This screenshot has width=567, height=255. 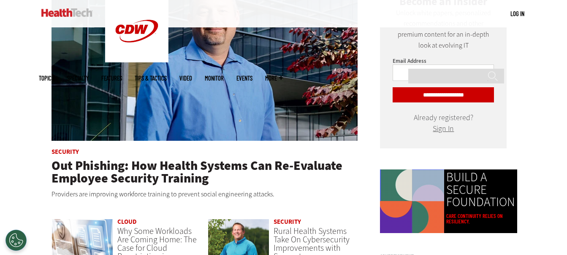 I want to click on a: Out Phishing: How Health Systems Can Re-Evaluate Employee Security Training, so click(x=197, y=172).